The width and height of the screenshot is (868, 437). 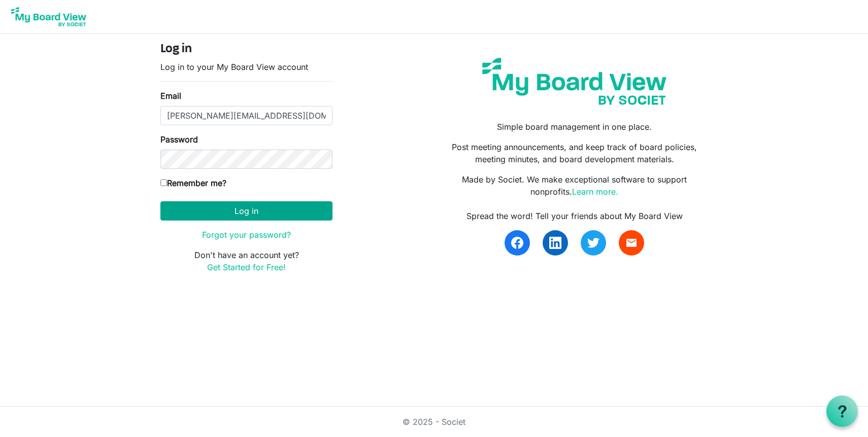 I want to click on img: my-board-view-societ.svg, so click(x=574, y=81).